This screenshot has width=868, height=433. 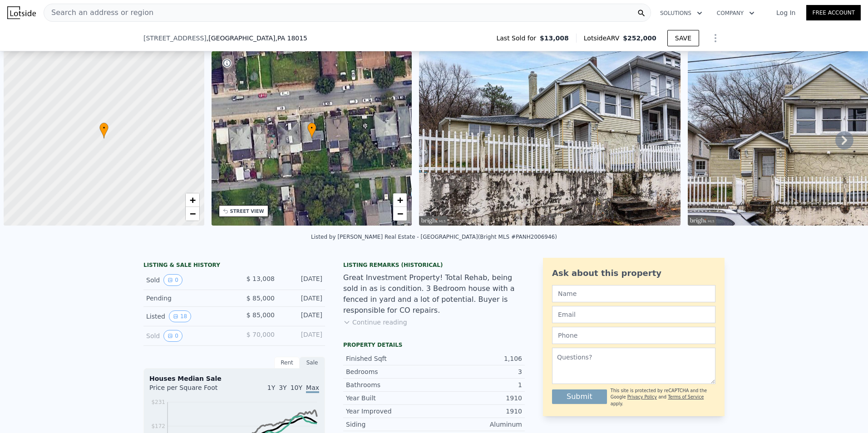 What do you see at coordinates (634, 336) in the screenshot?
I see `input: Phone` at bounding box center [634, 336].